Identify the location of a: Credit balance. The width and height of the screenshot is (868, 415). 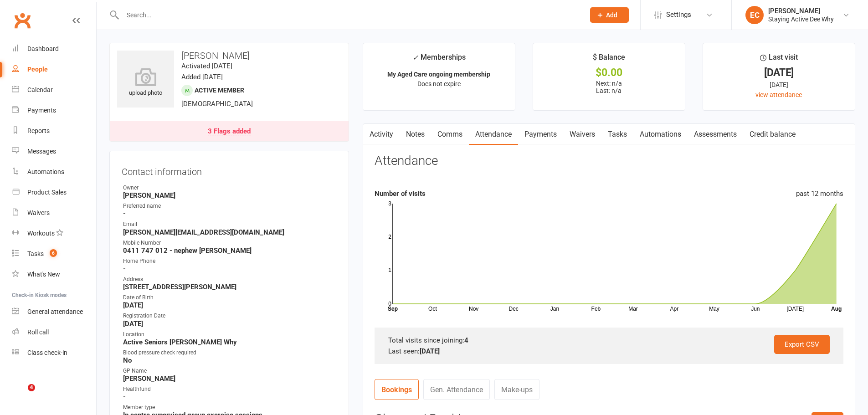
(773, 134).